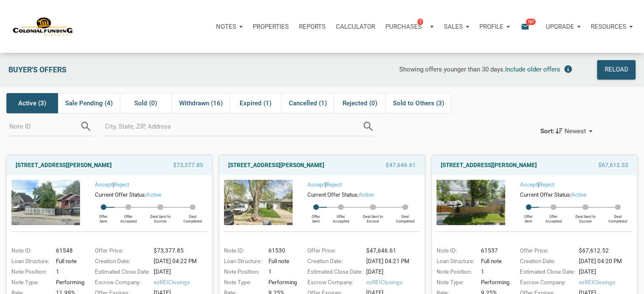 Image resolution: width=644 pixels, height=294 pixels. I want to click on span: Withdrawn (16), so click(201, 103).